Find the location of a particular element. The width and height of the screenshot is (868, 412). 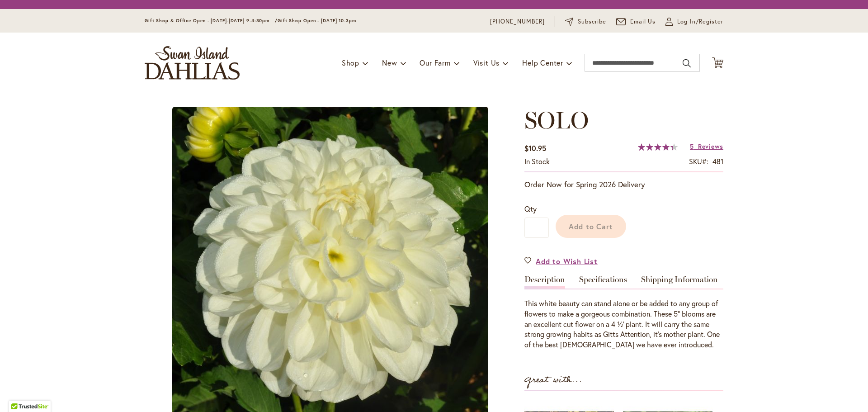

div: This white beauty can stand alone or be added to any group of flowers to make a gorgeous combinat... is located at coordinates (624, 324).